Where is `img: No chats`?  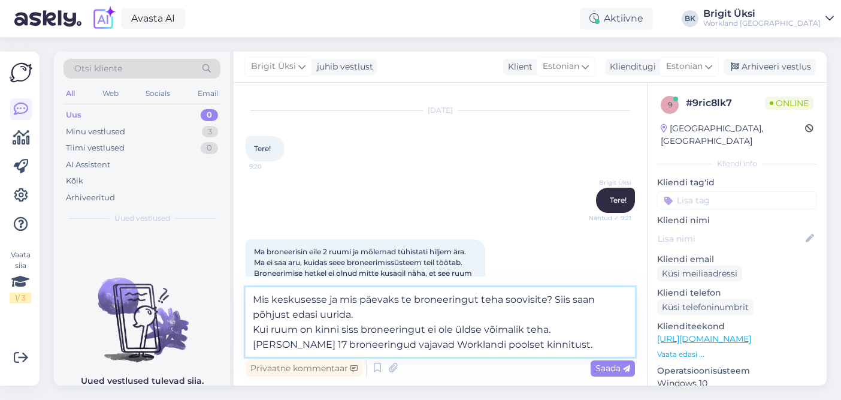
img: No chats is located at coordinates (142, 310).